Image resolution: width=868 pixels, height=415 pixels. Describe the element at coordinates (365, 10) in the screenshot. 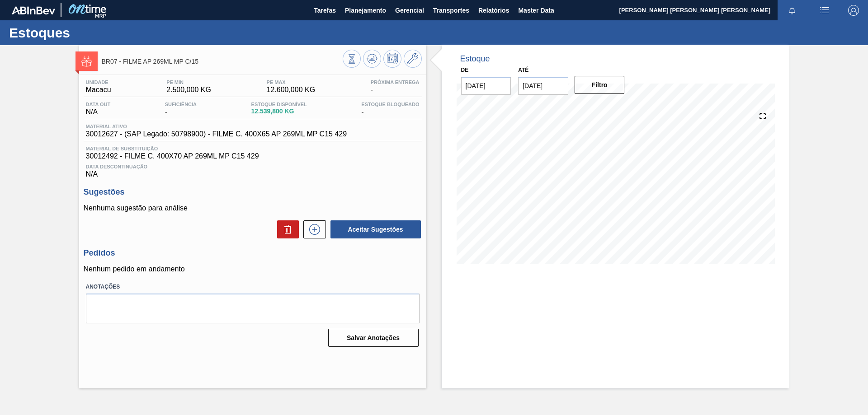

I see `span: Planejamento` at that location.